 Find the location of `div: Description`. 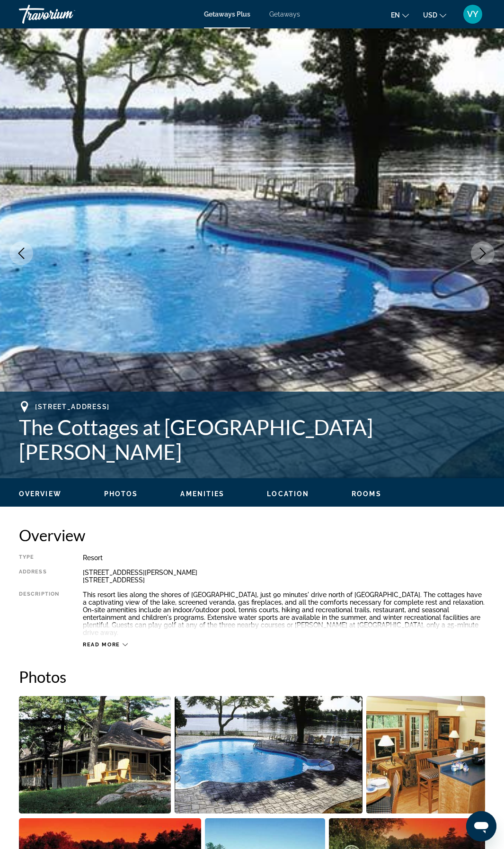

div: Description is located at coordinates (39, 614).